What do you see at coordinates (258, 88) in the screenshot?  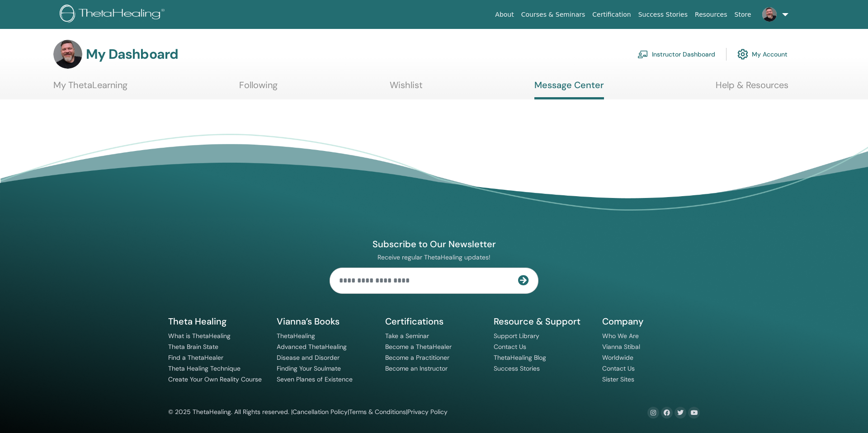 I see `a: Following` at bounding box center [258, 88].